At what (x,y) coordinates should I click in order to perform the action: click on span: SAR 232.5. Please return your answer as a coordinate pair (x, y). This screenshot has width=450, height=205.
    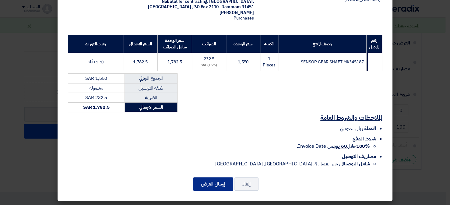
    Looking at the image, I should click on (96, 97).